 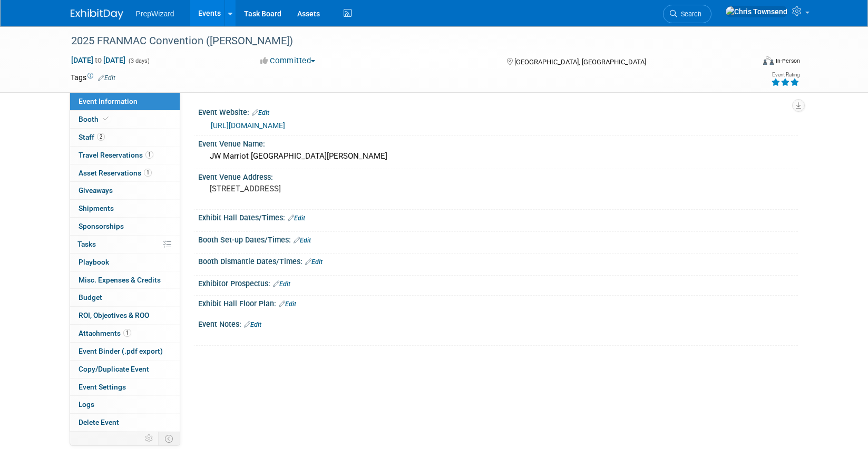 I want to click on a: Shipments, so click(x=125, y=208).